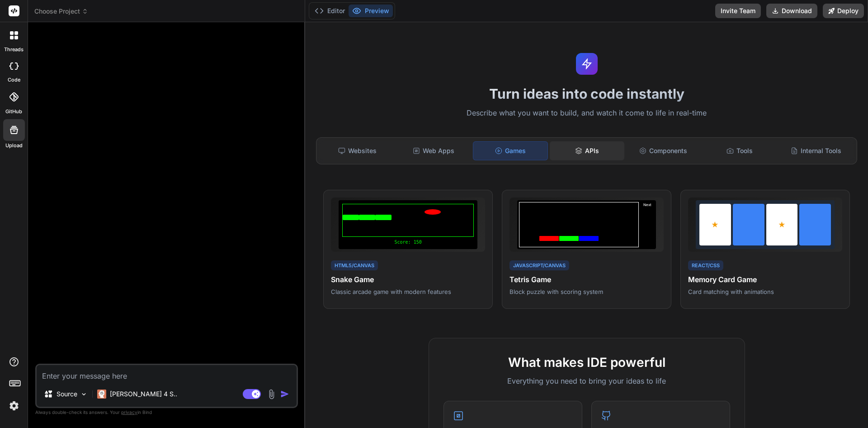 The image size is (868, 428). I want to click on p: Always double-check its answers. Your in Bind, so click(166, 412).